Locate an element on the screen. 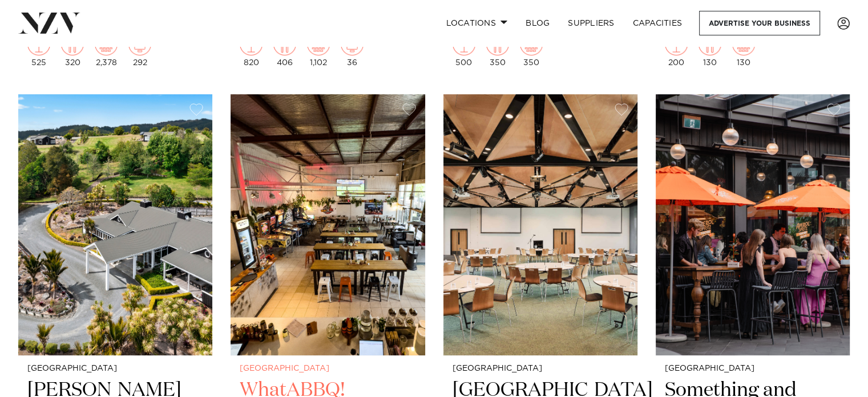 This screenshot has height=397, width=868. a: BLOG is located at coordinates (538, 23).